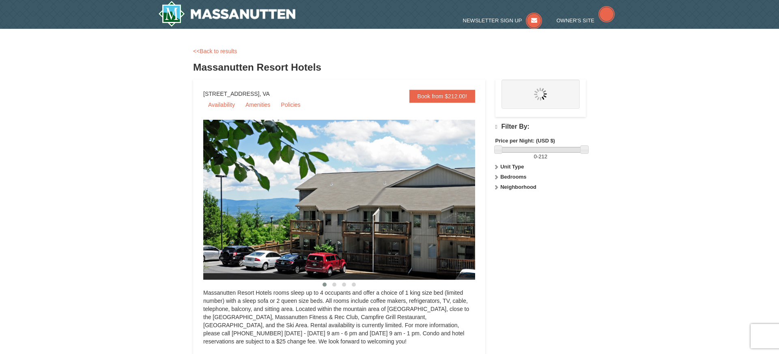  I want to click on strong: Bedrooms, so click(513, 177).